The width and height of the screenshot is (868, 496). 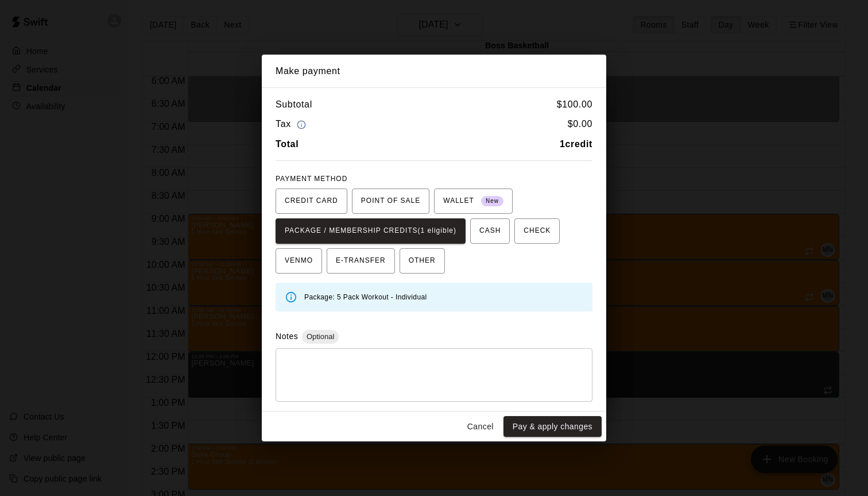 I want to click on button: Pay & apply changes, so click(x=553, y=426).